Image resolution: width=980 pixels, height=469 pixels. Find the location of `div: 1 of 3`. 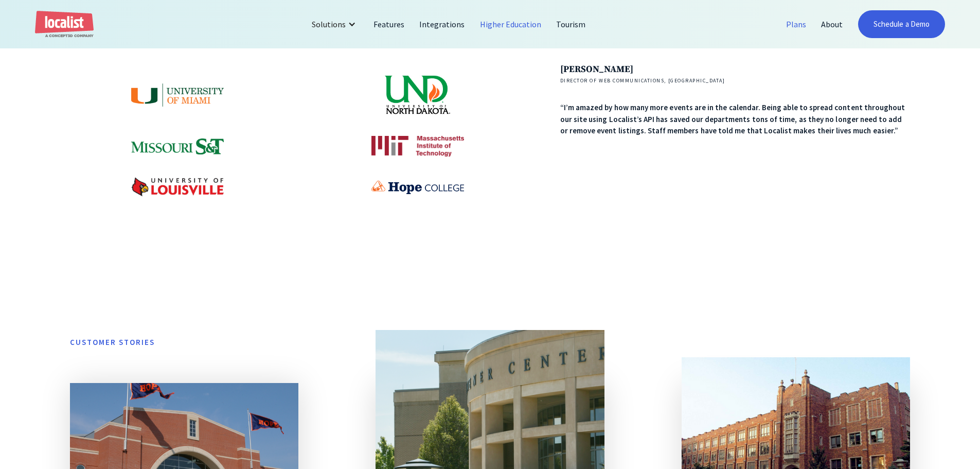

div: 1 of 3 is located at coordinates (735, 99).